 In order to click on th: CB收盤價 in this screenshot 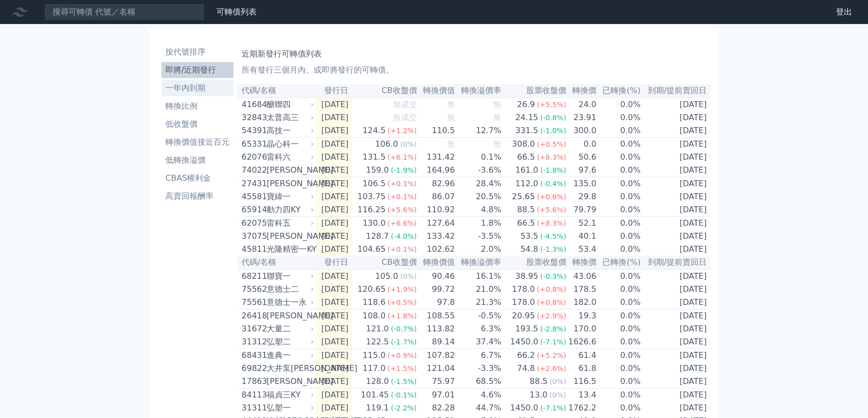, I will do `click(385, 90)`.